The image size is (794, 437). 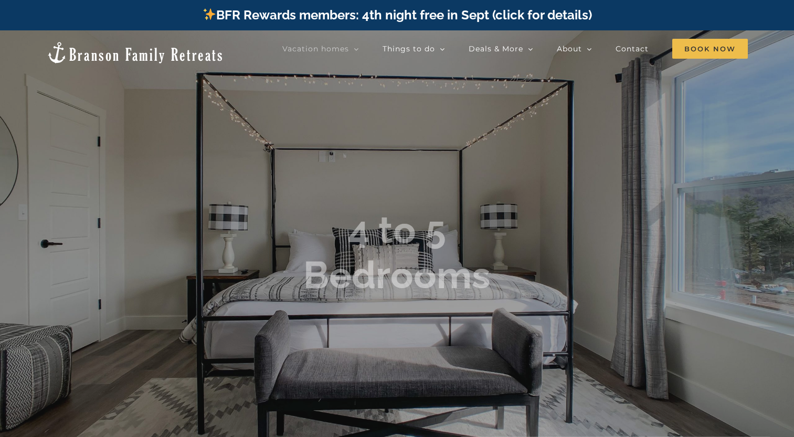 What do you see at coordinates (569, 49) in the screenshot?
I see `span: About` at bounding box center [569, 49].